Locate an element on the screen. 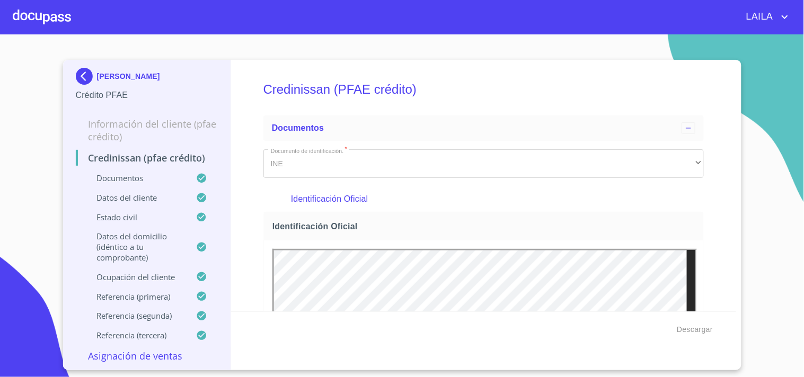 Image resolution: width=804 pixels, height=377 pixels. p: Referencia (primera) is located at coordinates (136, 297).